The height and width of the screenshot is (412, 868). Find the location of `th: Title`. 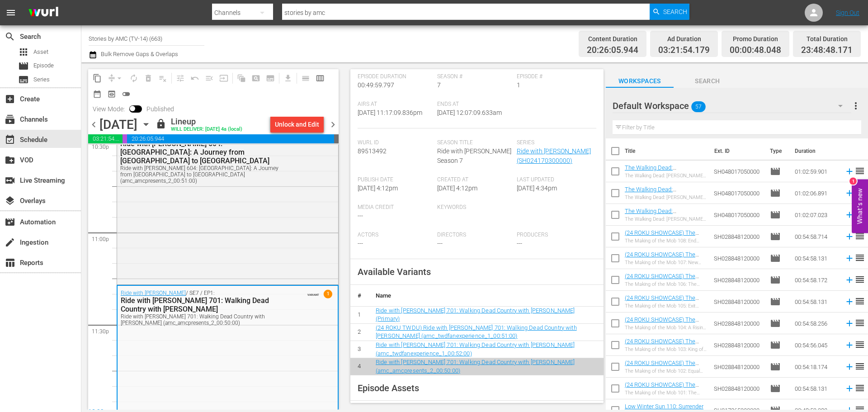

th: Title is located at coordinates (667, 151).